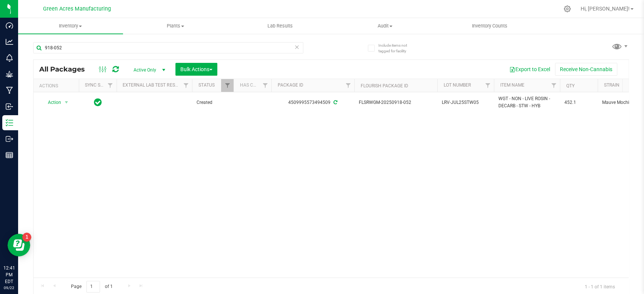 The image size is (644, 294). What do you see at coordinates (9, 26) in the screenshot?
I see `inline-svg: Dashboard` at bounding box center [9, 26].